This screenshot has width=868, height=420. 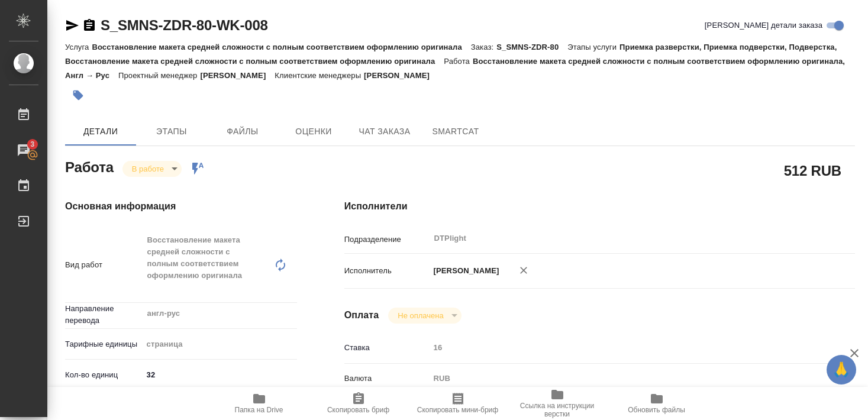 What do you see at coordinates (242, 132) in the screenshot?
I see `span: Файлы` at bounding box center [242, 132].